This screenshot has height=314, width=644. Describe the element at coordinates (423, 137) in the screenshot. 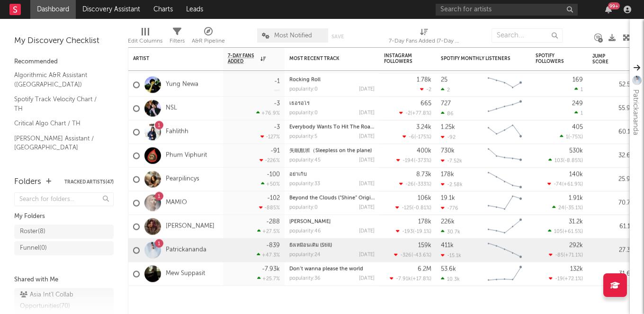

I see `span: -175 %` at that location.